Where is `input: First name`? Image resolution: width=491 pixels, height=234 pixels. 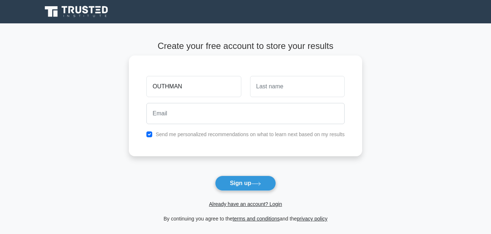
input: First name is located at coordinates (193, 87).